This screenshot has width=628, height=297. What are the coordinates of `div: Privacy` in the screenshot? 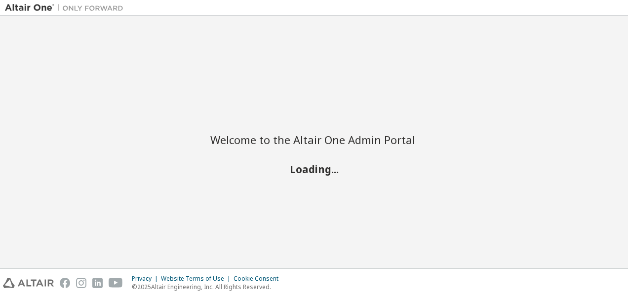 It's located at (146, 279).